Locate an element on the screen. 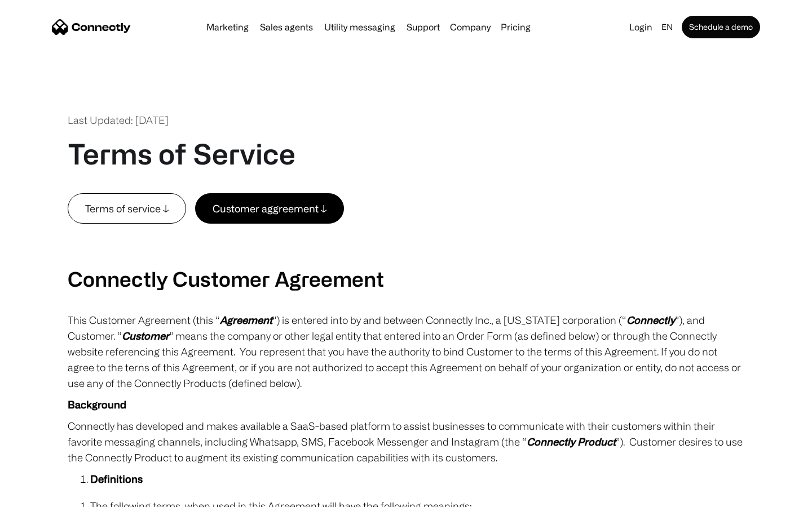  a: Marketing is located at coordinates (227, 27).